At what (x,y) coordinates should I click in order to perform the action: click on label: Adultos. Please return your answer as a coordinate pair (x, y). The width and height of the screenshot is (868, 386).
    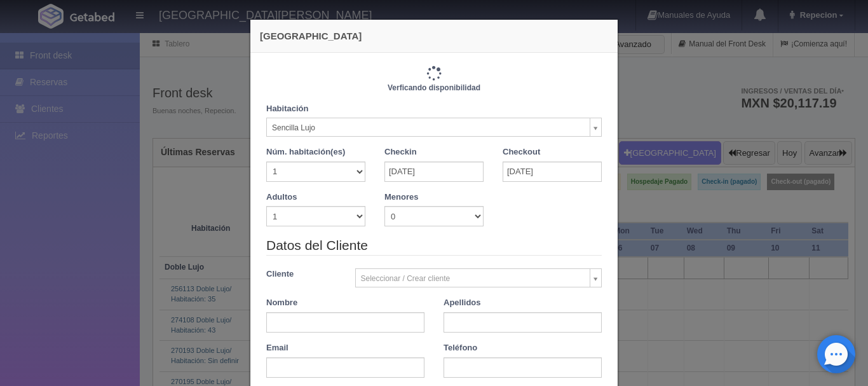
    Looking at the image, I should click on (281, 198).